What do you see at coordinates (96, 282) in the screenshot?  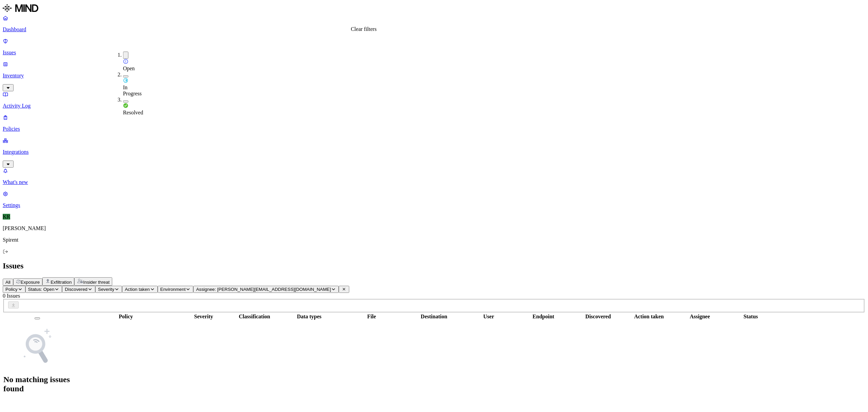 I see `span: Insider threat` at bounding box center [96, 282].